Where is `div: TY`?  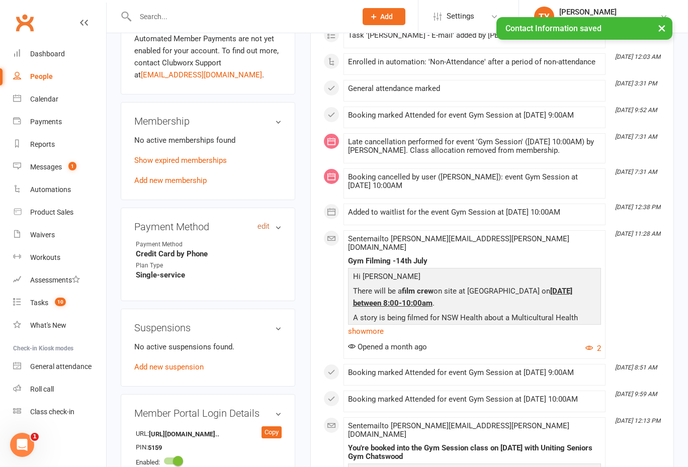 div: TY is located at coordinates (544, 17).